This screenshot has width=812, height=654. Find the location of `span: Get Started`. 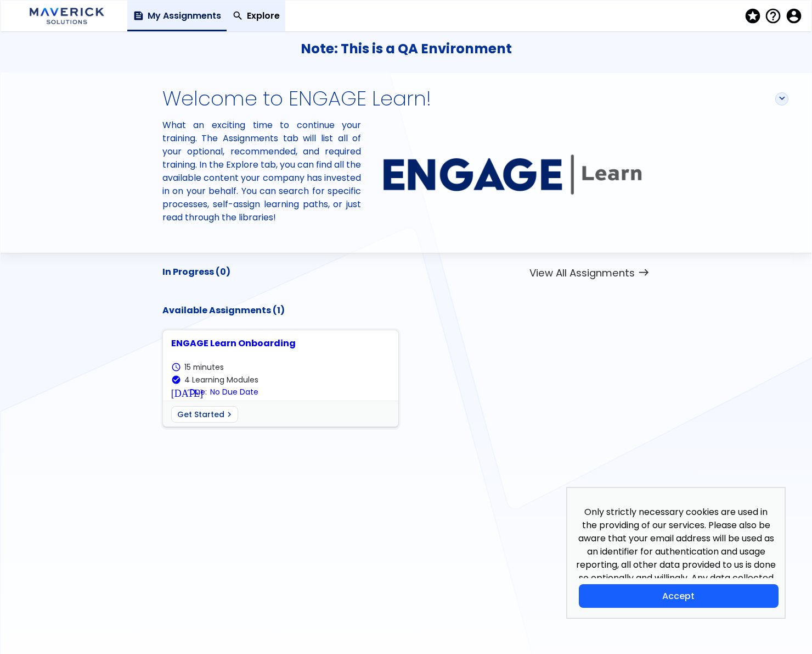

span: Get Started is located at coordinates (201, 414).